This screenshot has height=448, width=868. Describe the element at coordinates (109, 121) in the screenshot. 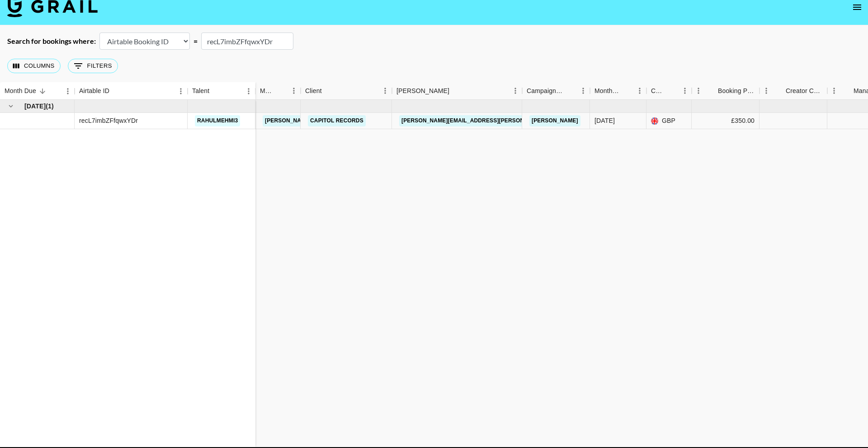

I see `div: recL7imbZFfqwxYDr` at that location.